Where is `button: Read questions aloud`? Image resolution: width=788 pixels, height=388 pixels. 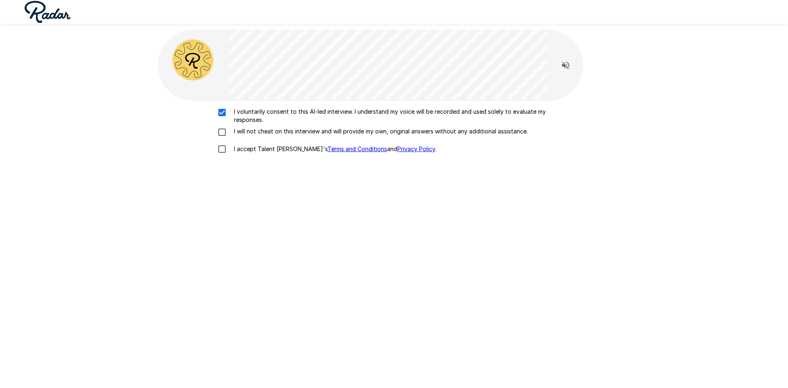
button: Read questions aloud is located at coordinates (566, 65).